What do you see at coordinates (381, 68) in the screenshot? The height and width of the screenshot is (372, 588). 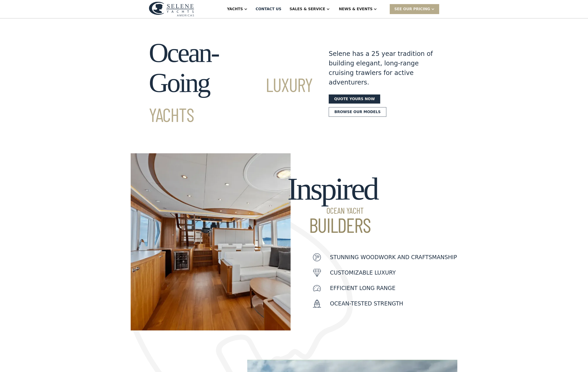 I see `div: Selene has a 25 year tradition of building elegant, long-range cruising trawlers for active adven...` at bounding box center [381, 68].